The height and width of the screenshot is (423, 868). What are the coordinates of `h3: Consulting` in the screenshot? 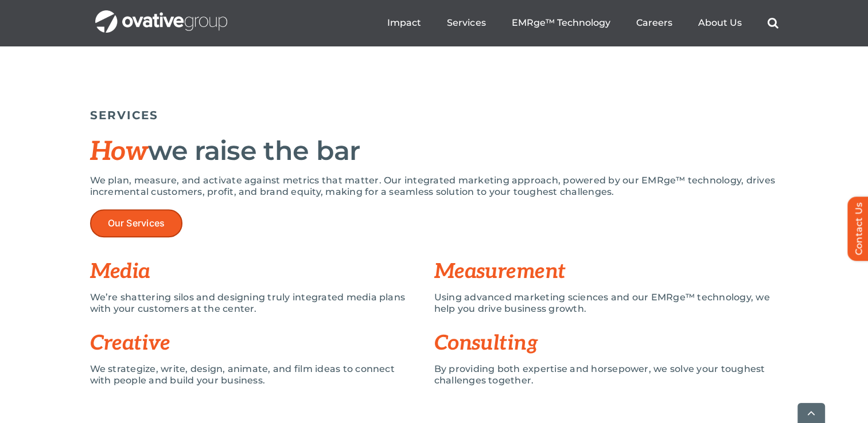 It's located at (607, 344).